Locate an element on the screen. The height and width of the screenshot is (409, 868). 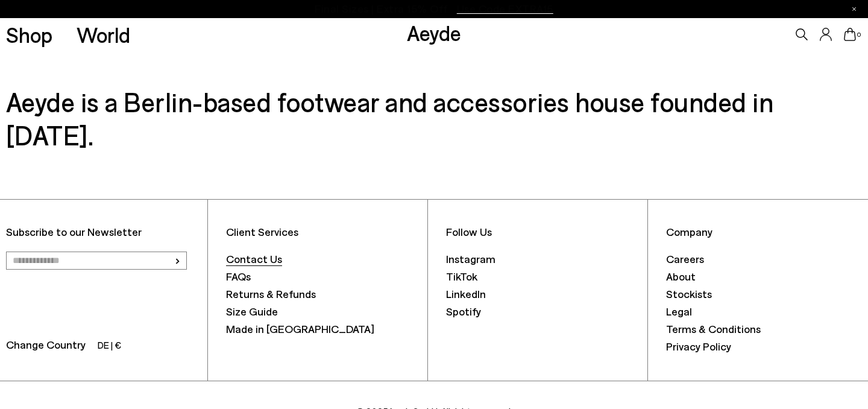
font: Use Code EXTRA15 is located at coordinates (506, 9).